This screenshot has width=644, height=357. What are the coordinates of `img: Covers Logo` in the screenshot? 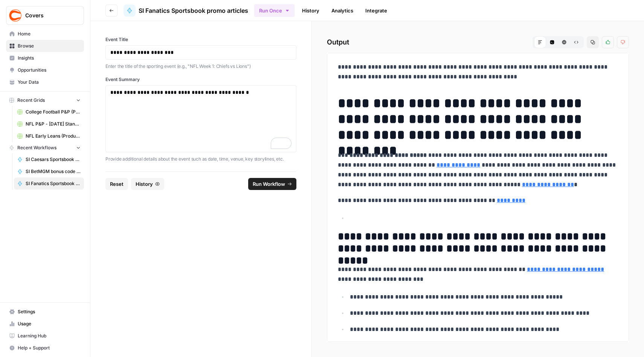 It's located at (15, 15).